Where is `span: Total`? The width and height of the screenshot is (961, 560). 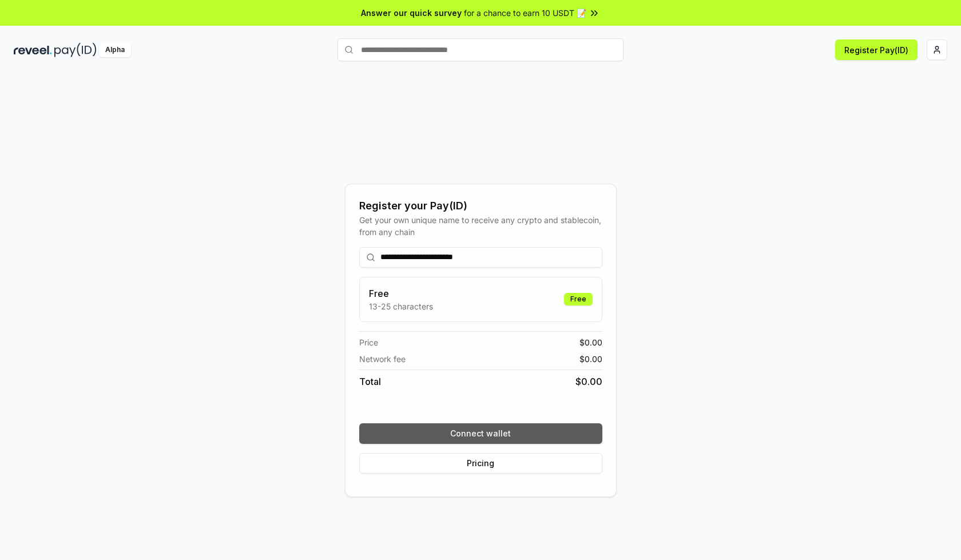
span: Total is located at coordinates (371, 382).